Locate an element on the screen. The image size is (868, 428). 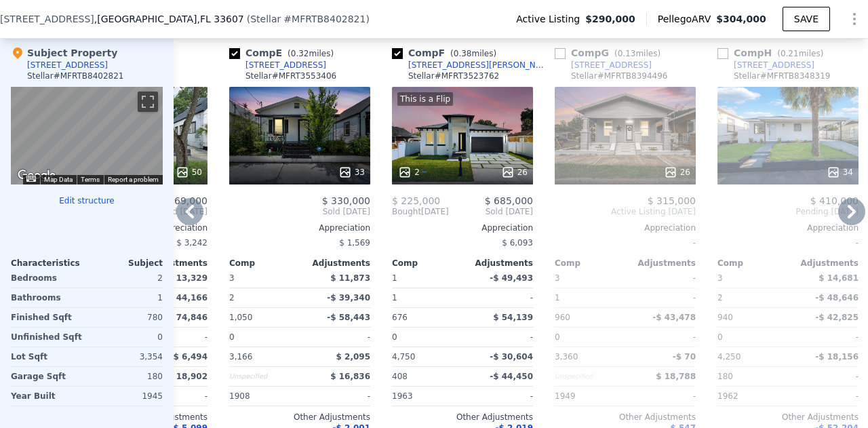
span: 3,166 is located at coordinates (241, 357).